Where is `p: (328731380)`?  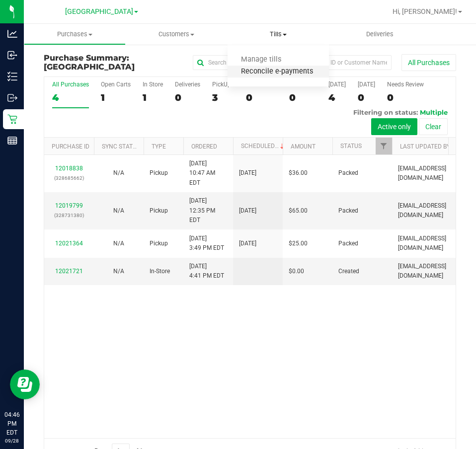
p: (328731380) is located at coordinates (69, 215).